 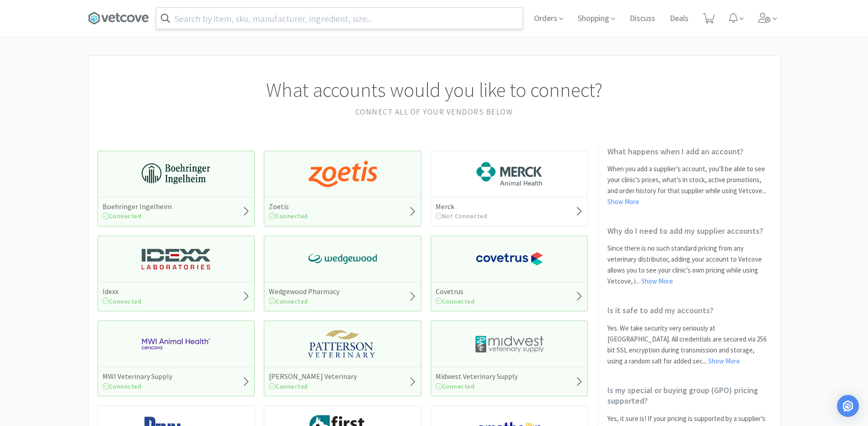 What do you see at coordinates (122, 291) in the screenshot?
I see `h5: Idexx` at bounding box center [122, 291].